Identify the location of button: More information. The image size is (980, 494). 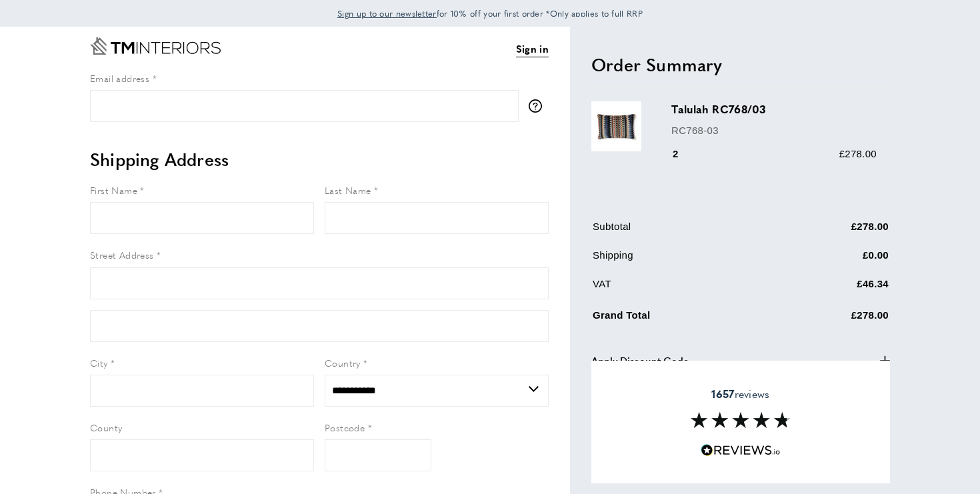
(538, 106).